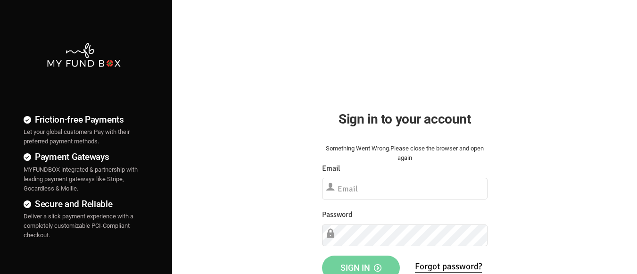  I want to click on label: Password, so click(337, 215).